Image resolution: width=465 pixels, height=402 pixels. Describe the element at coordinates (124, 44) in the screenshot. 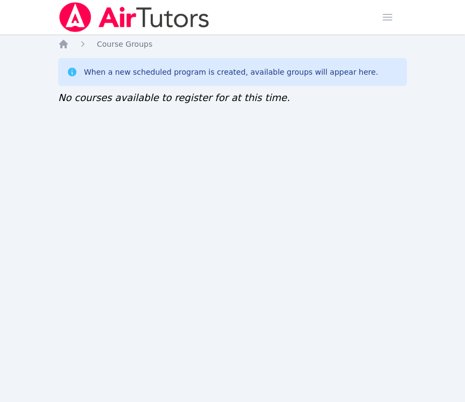

I see `a: Course Groups` at that location.